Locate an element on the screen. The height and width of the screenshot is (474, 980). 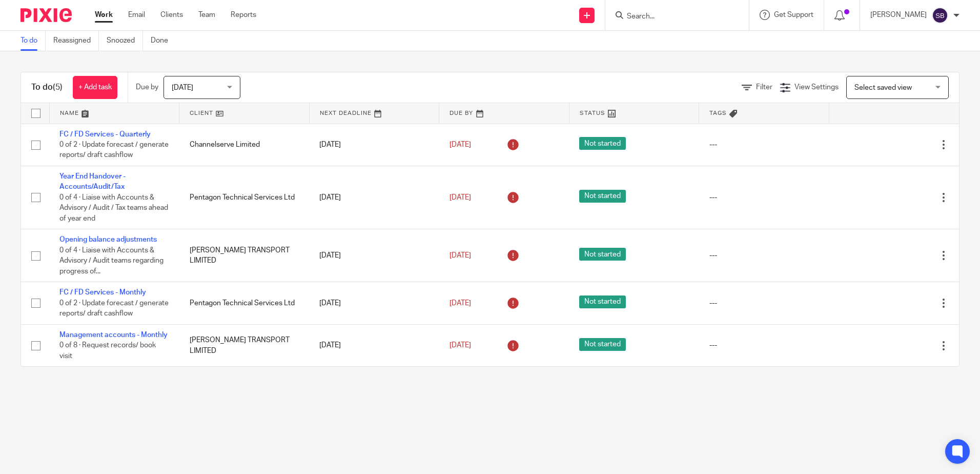
img: svg%3E is located at coordinates (940, 16).